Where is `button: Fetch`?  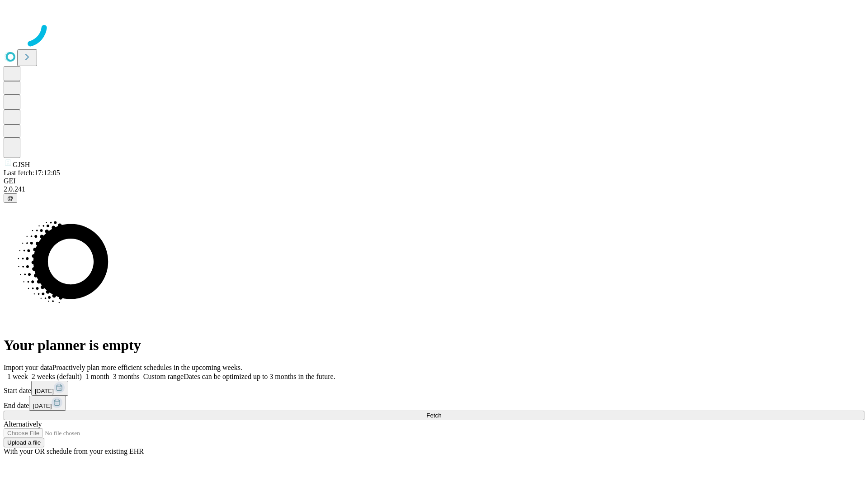
button: Fetch is located at coordinates (434, 415).